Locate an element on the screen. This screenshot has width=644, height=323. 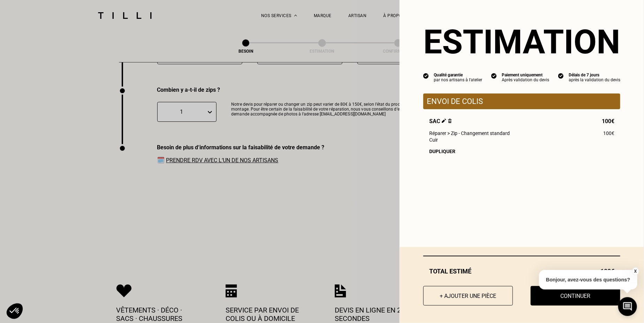
button: + Ajouter une pièce is located at coordinates (468, 296).